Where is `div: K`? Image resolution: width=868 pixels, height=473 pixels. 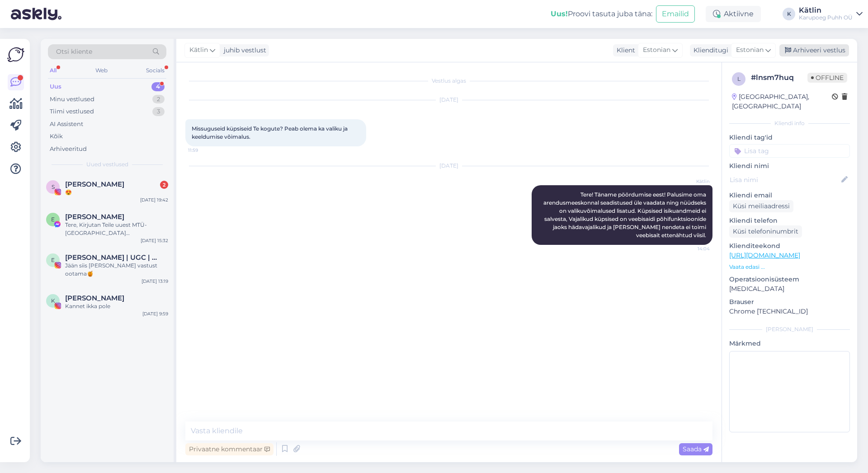
div: K is located at coordinates (789, 14).